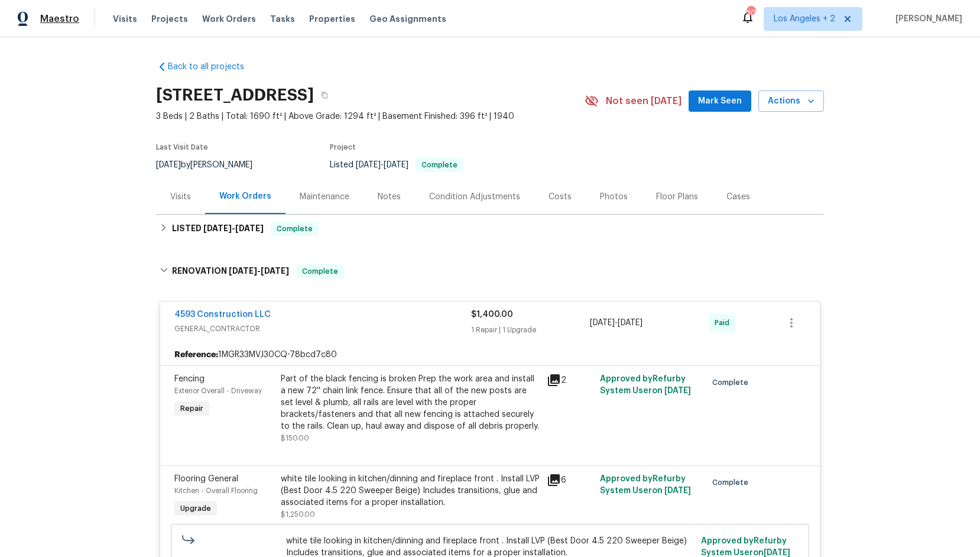 This screenshot has height=557, width=980. Describe the element at coordinates (343, 147) in the screenshot. I see `span: Project` at that location.